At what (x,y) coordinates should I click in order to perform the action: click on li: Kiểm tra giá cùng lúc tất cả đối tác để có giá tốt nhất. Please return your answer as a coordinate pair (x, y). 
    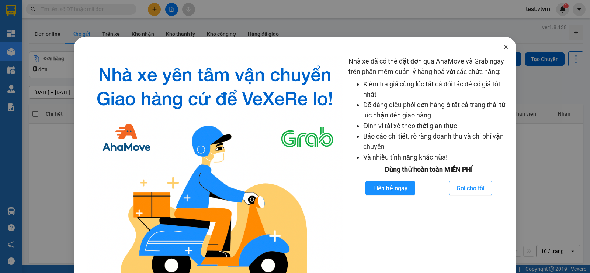
    Looking at the image, I should click on (436, 89).